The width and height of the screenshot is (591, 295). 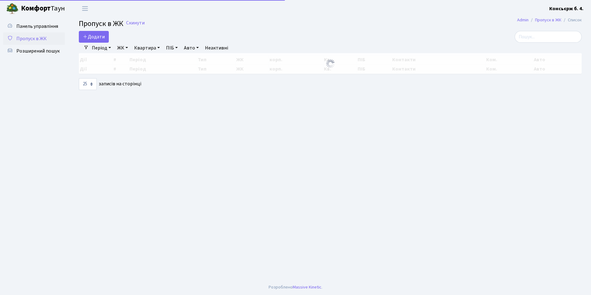 What do you see at coordinates (12, 9) in the screenshot?
I see `img: logo.png` at bounding box center [12, 9].